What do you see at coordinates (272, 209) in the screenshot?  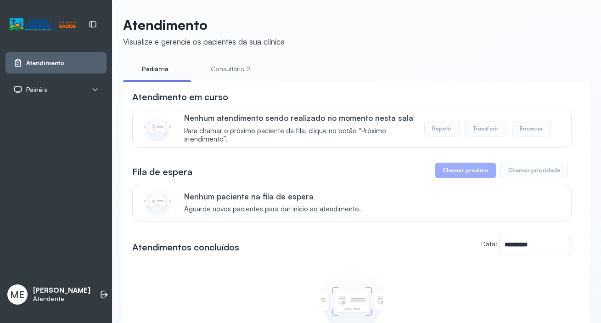 I see `span: Aguarde novos pacientes para dar início ao atendimento.` at bounding box center [272, 209].